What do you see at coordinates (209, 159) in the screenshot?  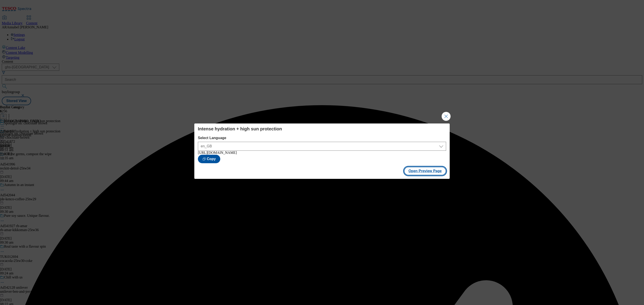 I see `button: Copy` at bounding box center [209, 159].